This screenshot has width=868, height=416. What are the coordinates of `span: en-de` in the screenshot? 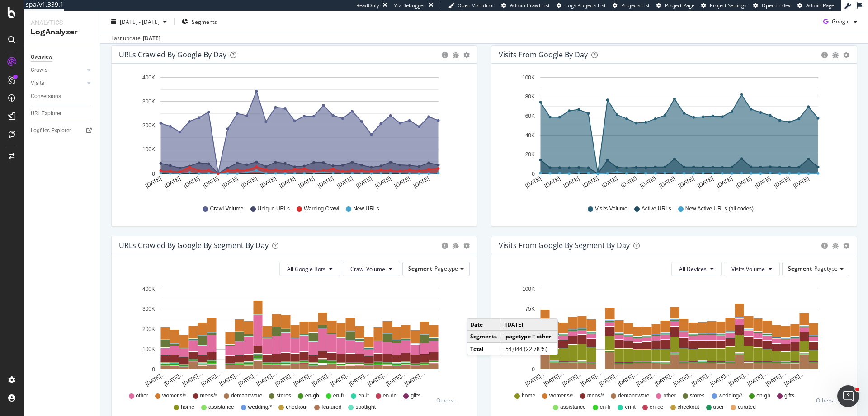 It's located at (656, 407).